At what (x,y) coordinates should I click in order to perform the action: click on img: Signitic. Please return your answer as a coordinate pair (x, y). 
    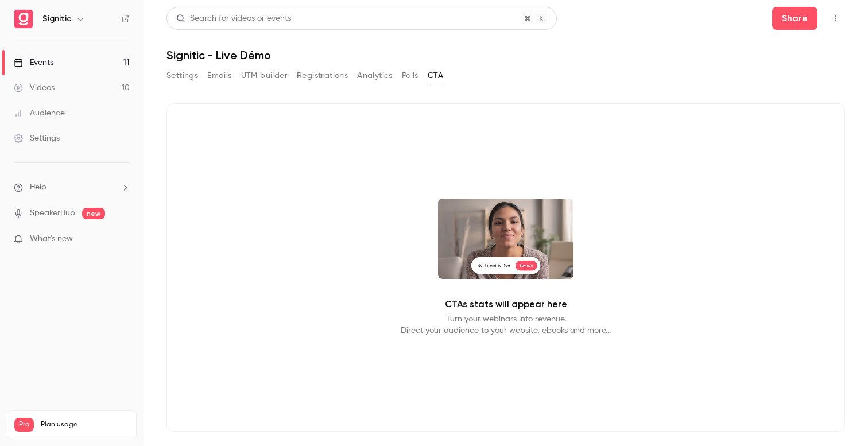
    Looking at the image, I should click on (24, 19).